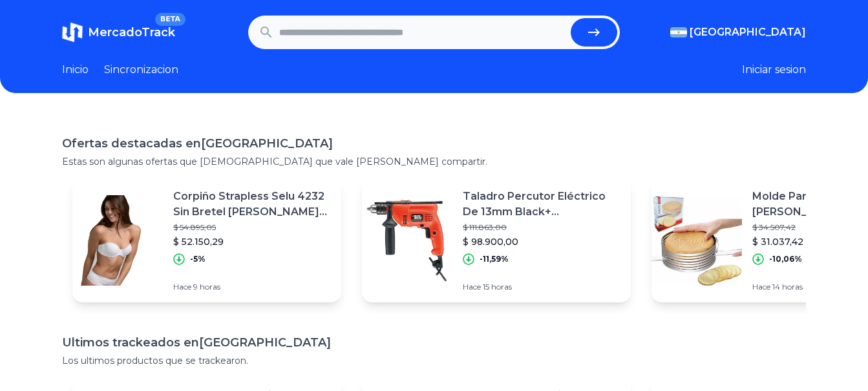 The width and height of the screenshot is (868, 391). What do you see at coordinates (75, 70) in the screenshot?
I see `a: Inicio` at bounding box center [75, 70].